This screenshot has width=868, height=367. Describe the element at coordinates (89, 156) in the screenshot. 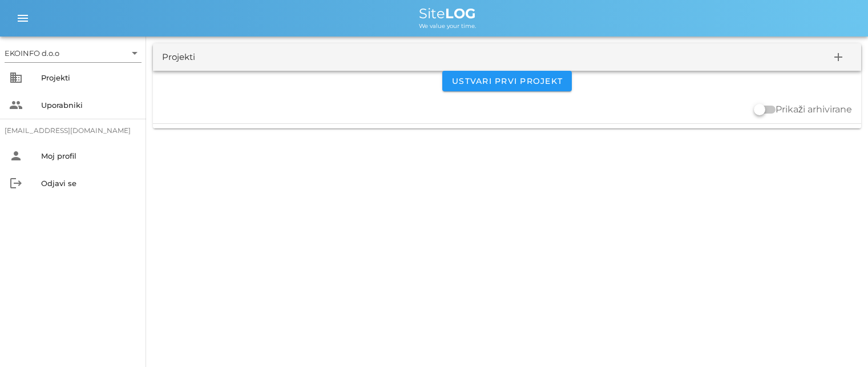

I see `div: Moj profil` at that location.